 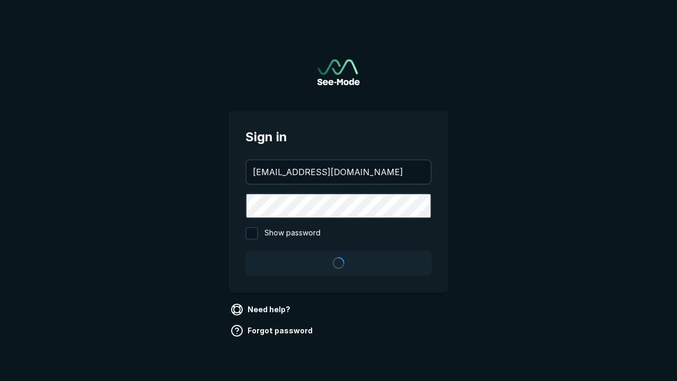 What do you see at coordinates (339, 72) in the screenshot?
I see `img: See-Mode Logo` at bounding box center [339, 72].